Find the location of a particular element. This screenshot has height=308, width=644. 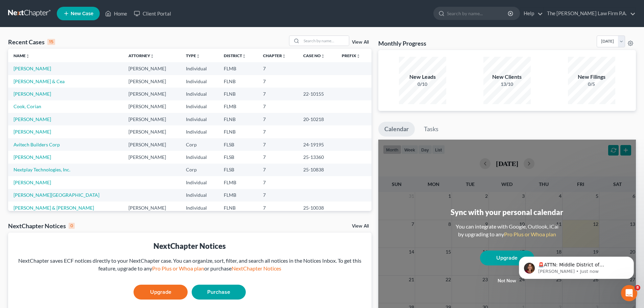

td: 25-13360 is located at coordinates (318, 157).